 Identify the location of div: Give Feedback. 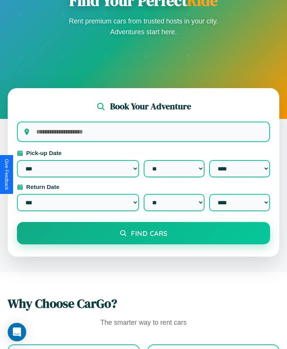
(7, 175).